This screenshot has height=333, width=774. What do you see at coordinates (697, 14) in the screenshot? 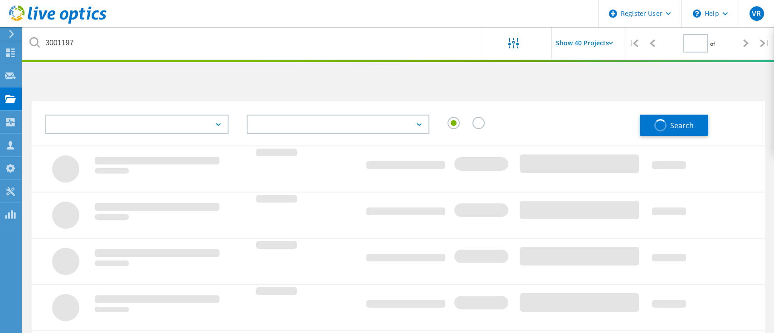
I see `svg: \n` at bounding box center [697, 14].